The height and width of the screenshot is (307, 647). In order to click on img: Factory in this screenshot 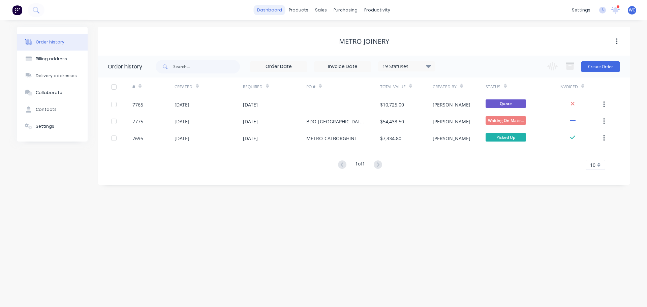, I will do `click(17, 10)`.